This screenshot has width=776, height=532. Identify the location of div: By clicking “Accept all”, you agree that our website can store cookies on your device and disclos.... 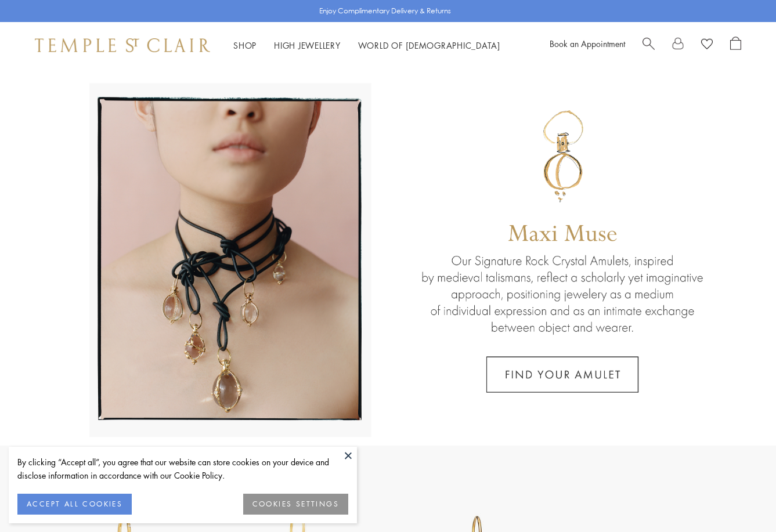
(183, 468).